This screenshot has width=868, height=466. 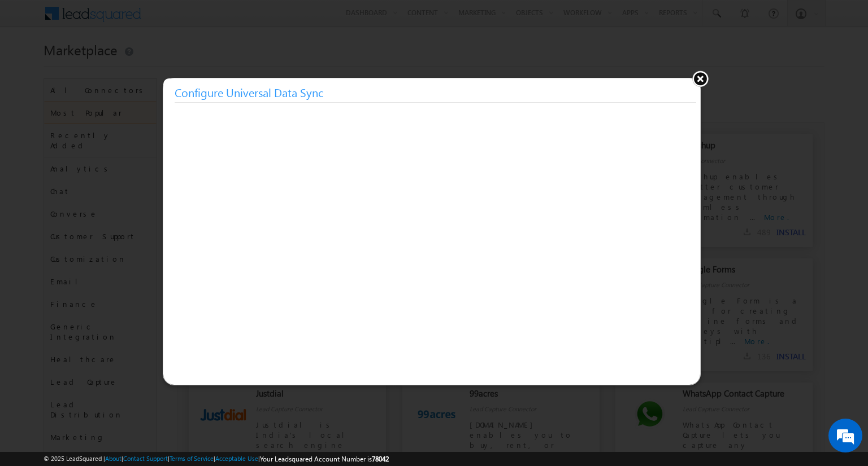 What do you see at coordinates (325, 459) in the screenshot?
I see `span: Your Leadsquared Account Number is` at bounding box center [325, 459].